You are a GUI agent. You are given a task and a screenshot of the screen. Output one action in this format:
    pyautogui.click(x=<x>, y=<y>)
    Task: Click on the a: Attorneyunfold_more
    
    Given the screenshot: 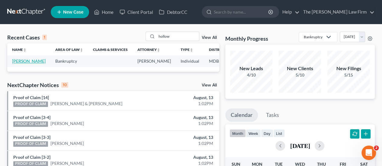 What is the action you would take?
    pyautogui.click(x=149, y=50)
    